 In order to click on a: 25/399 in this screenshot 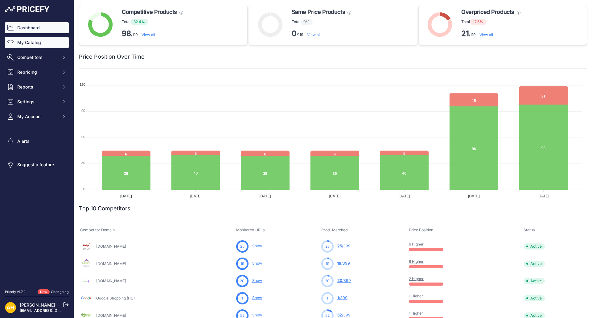, I will do `click(344, 246)`.